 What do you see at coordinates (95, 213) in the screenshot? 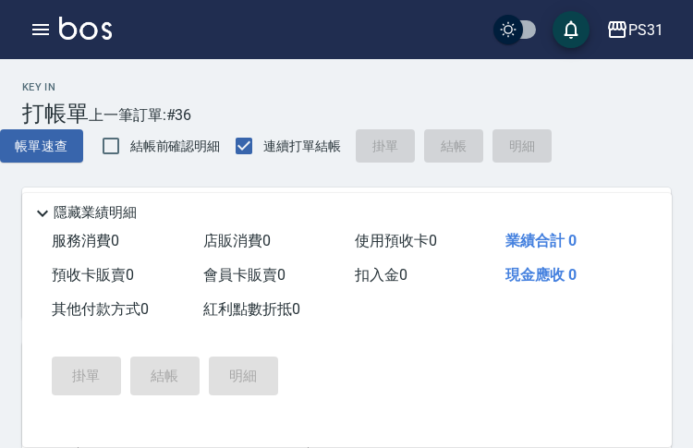
I see `p: 隱藏業績明細` at bounding box center [95, 213].